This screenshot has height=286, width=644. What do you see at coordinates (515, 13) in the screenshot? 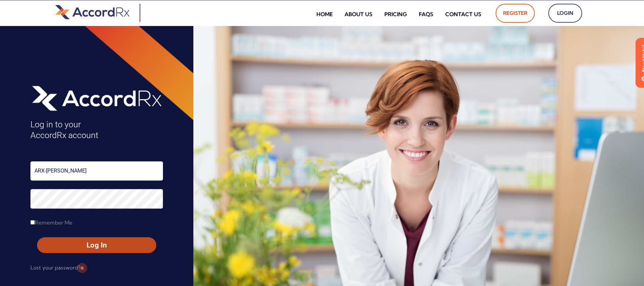
I see `span: Register` at bounding box center [515, 13].